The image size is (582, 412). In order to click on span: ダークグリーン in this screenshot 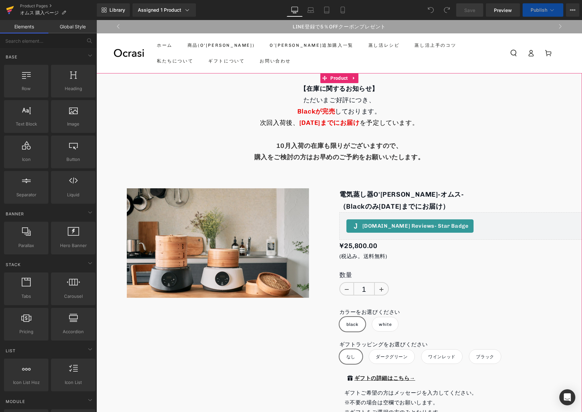, I will do `click(295, 337)`.